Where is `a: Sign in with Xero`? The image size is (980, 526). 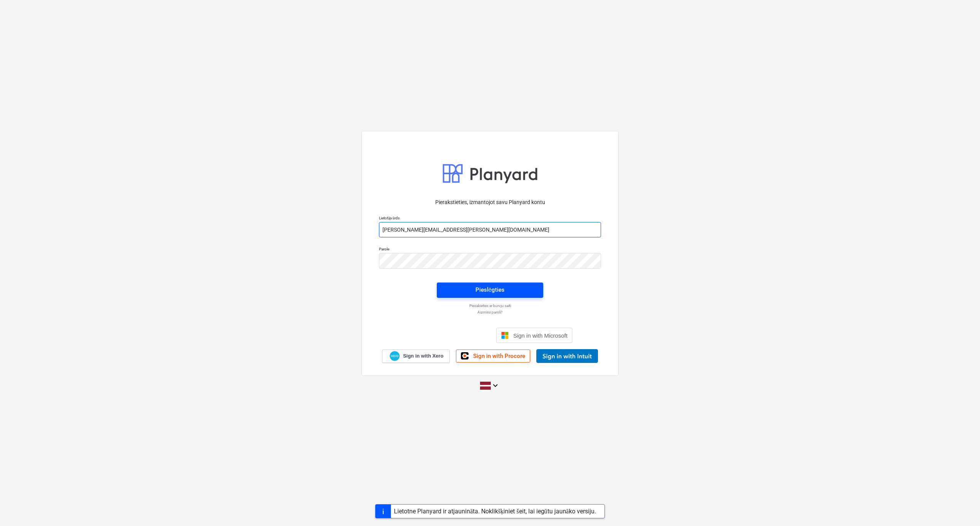 a: Sign in with Xero is located at coordinates (416, 356).